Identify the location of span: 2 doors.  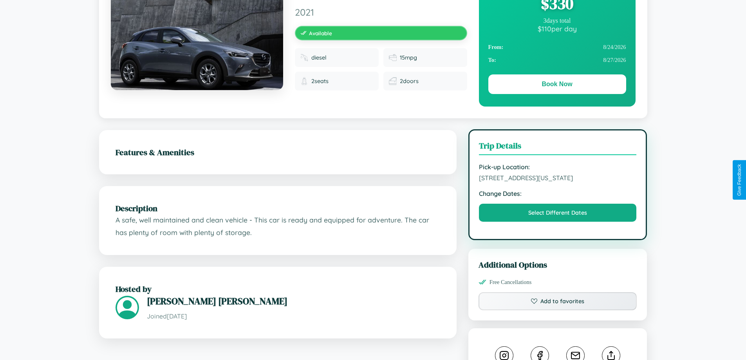
(409, 81).